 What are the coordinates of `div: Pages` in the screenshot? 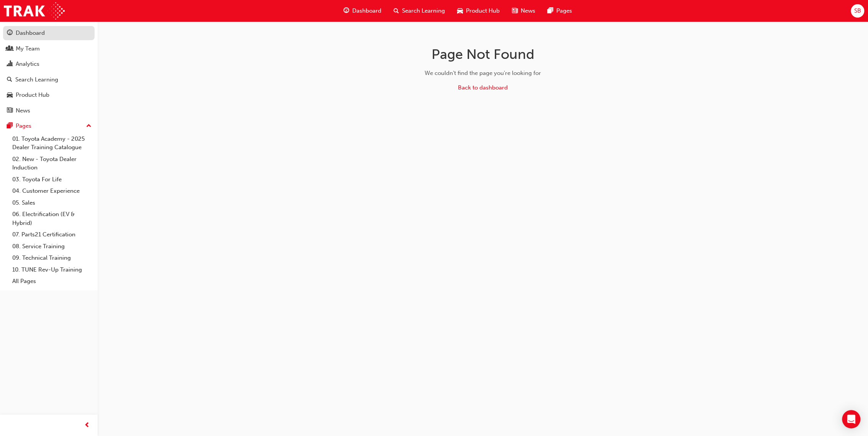 It's located at (23, 126).